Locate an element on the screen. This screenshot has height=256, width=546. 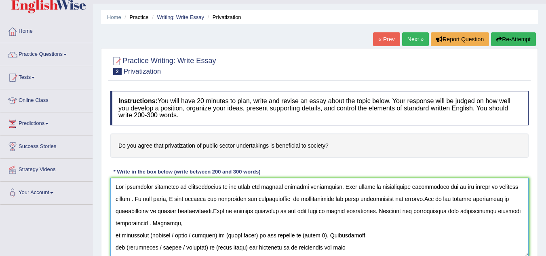
li: Privatization is located at coordinates (224, 17).